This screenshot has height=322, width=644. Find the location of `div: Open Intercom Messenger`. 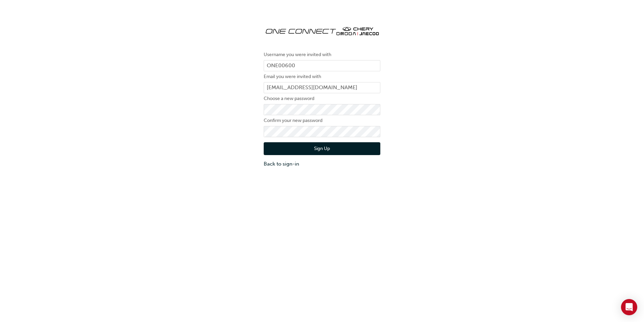

div: Open Intercom Messenger is located at coordinates (629, 307).